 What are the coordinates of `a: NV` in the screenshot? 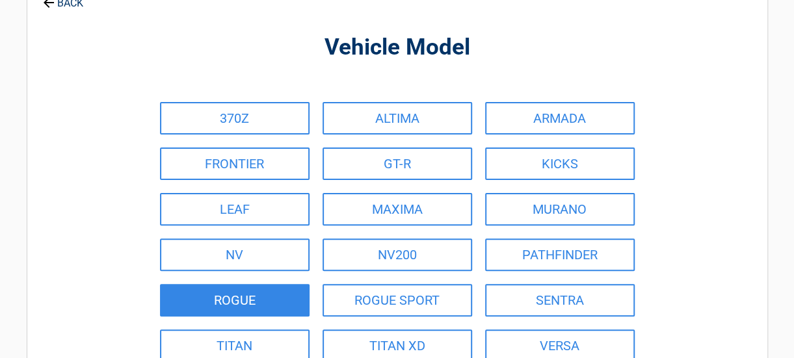 It's located at (235, 255).